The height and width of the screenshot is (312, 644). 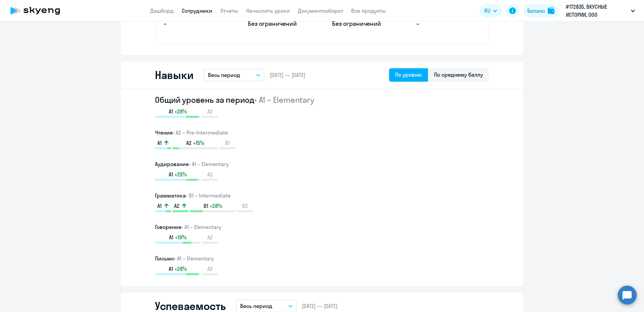 I want to click on a: Сотрудники, so click(x=197, y=11).